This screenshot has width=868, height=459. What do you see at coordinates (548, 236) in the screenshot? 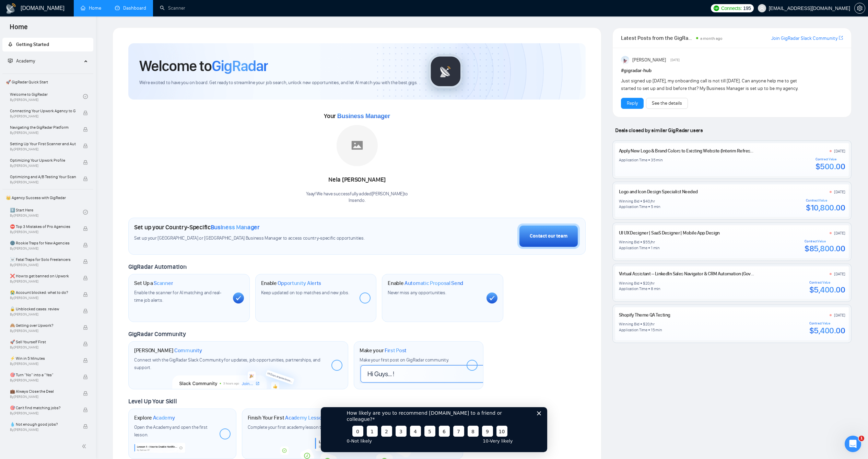
I see `button: Contact our team` at bounding box center [548, 236].